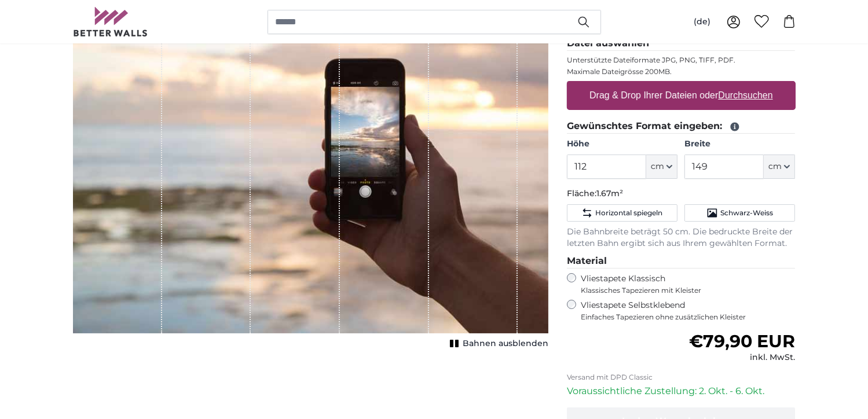 The image size is (868, 419). Describe the element at coordinates (506, 344) in the screenshot. I see `span: Bahnen ausblenden` at that location.